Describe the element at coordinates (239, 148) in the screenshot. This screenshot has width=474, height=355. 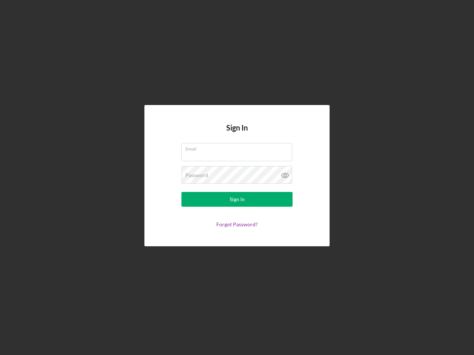
I see `label: Email` at that location.